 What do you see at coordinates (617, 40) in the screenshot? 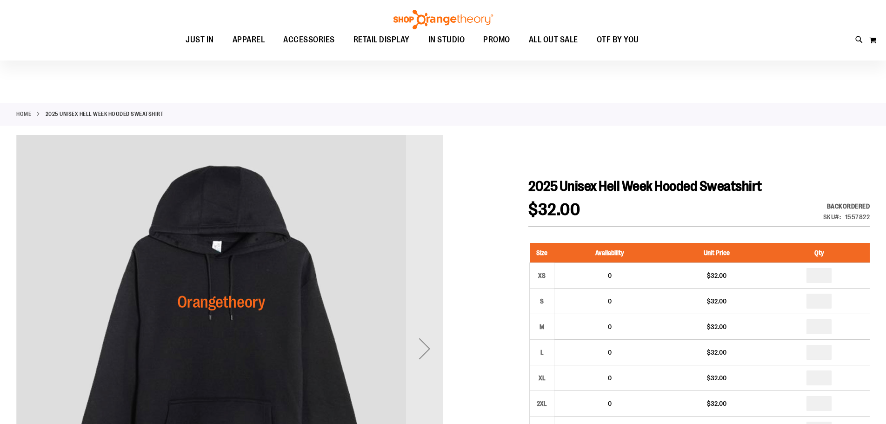
I see `span: OTF BY YOU` at bounding box center [617, 40].